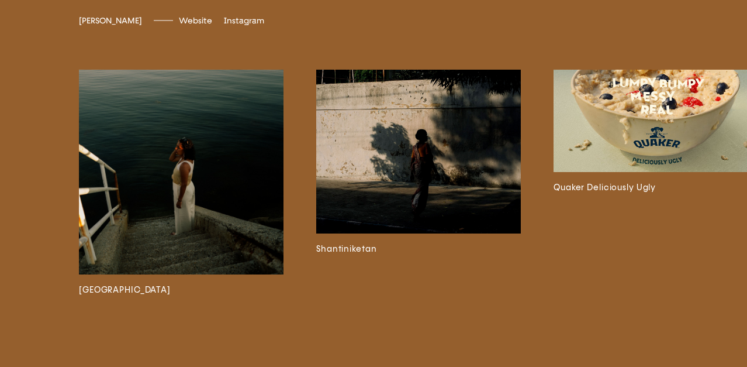 The height and width of the screenshot is (367, 747). I want to click on span: Website, so click(195, 20).